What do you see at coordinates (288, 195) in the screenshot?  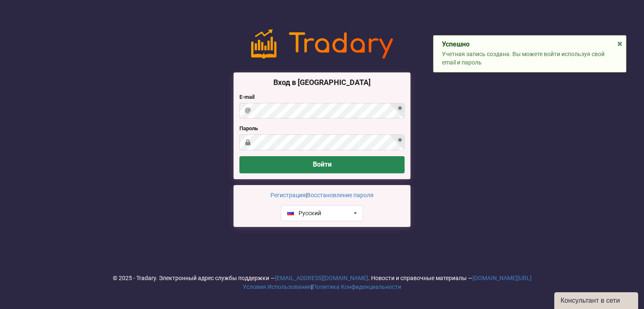 I see `a: Регистрация` at bounding box center [288, 195].